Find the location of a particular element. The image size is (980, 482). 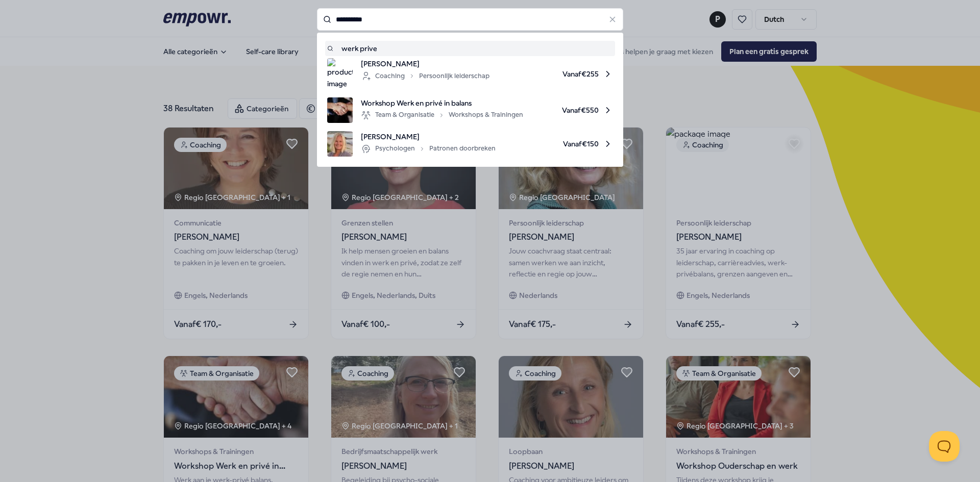

span: Vanaf € 150 is located at coordinates (559, 144).